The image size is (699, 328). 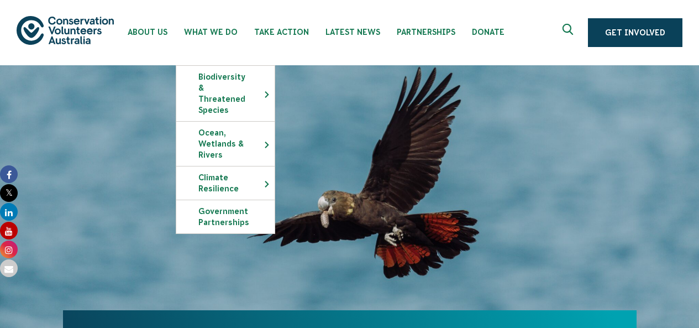 What do you see at coordinates (353, 32) in the screenshot?
I see `span: Latest News` at bounding box center [353, 32].